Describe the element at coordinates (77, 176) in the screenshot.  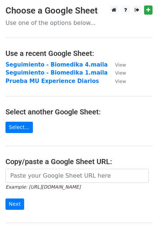
I see `input: Paste your Google Sheet URL here` at that location.